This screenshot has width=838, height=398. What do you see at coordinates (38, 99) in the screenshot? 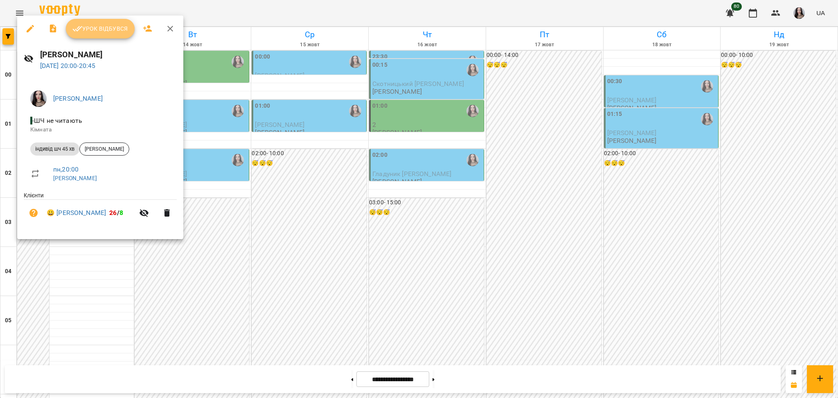
I see `img: 23d2127efeede578f11da5c146792859.jpg` at bounding box center [38, 99].